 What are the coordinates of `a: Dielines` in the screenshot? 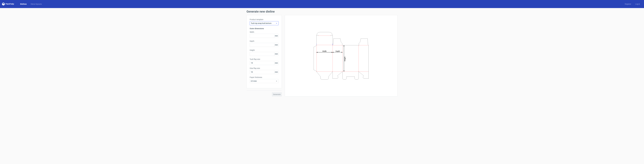 It's located at (23, 4).